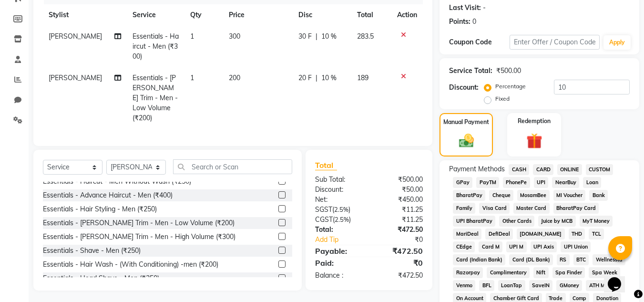 This screenshot has height=302, width=644. What do you see at coordinates (338, 199) in the screenshot?
I see `div: Net:` at bounding box center [338, 199].